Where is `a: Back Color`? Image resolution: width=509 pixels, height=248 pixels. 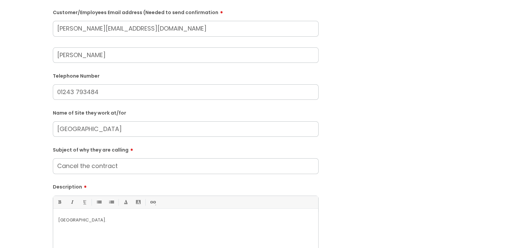
a: Back Color is located at coordinates (138, 202).